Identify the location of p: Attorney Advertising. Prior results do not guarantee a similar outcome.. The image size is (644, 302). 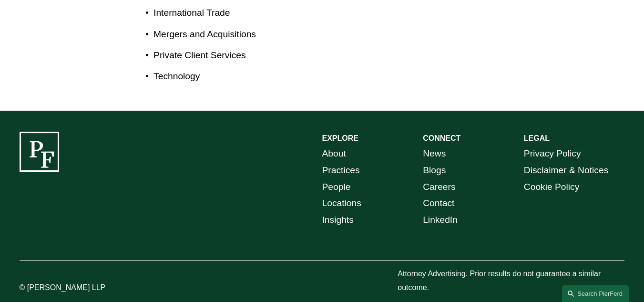
(511, 281).